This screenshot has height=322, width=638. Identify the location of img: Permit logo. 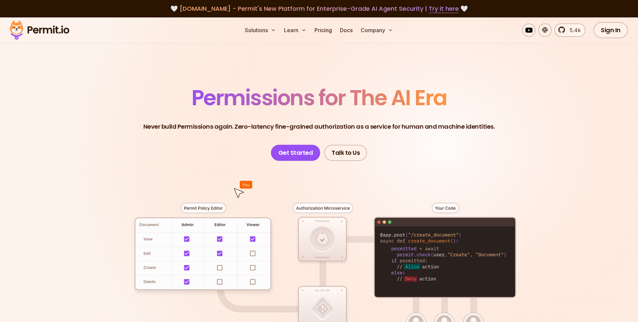
(40, 30).